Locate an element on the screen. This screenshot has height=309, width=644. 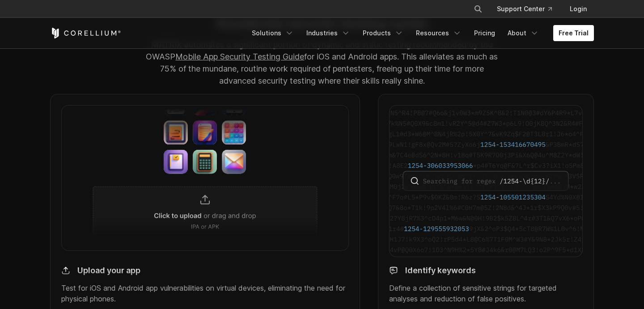
h4: Identify keywords is located at coordinates (441, 271).